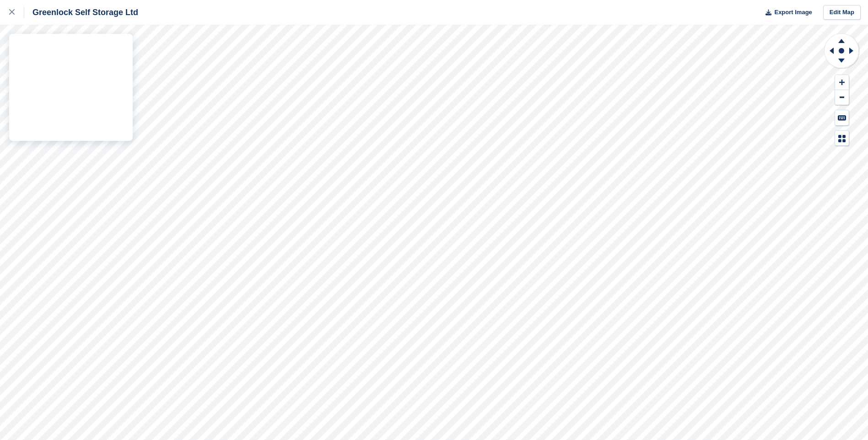 The image size is (868, 440). I want to click on span: Export Image, so click(793, 12).